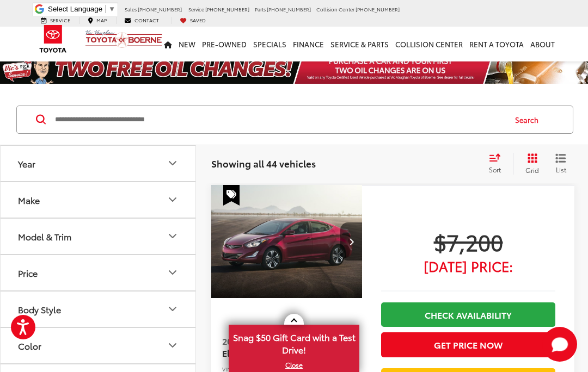  What do you see at coordinates (560, 344) in the screenshot?
I see `button: Toggle Chat Window` at bounding box center [560, 344].